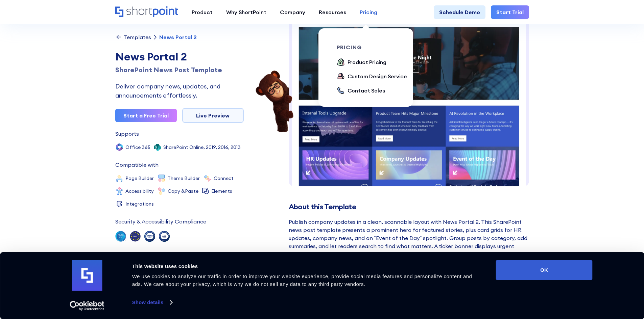 The height and width of the screenshot is (319, 644). Describe the element at coordinates (180, 70) in the screenshot. I see `h1: SharePoint News Post Template` at that location.